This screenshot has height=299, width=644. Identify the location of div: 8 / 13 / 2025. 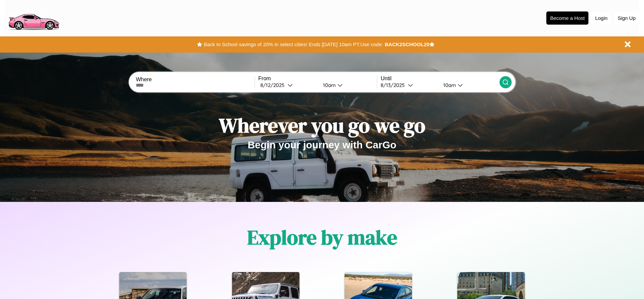
(394, 85).